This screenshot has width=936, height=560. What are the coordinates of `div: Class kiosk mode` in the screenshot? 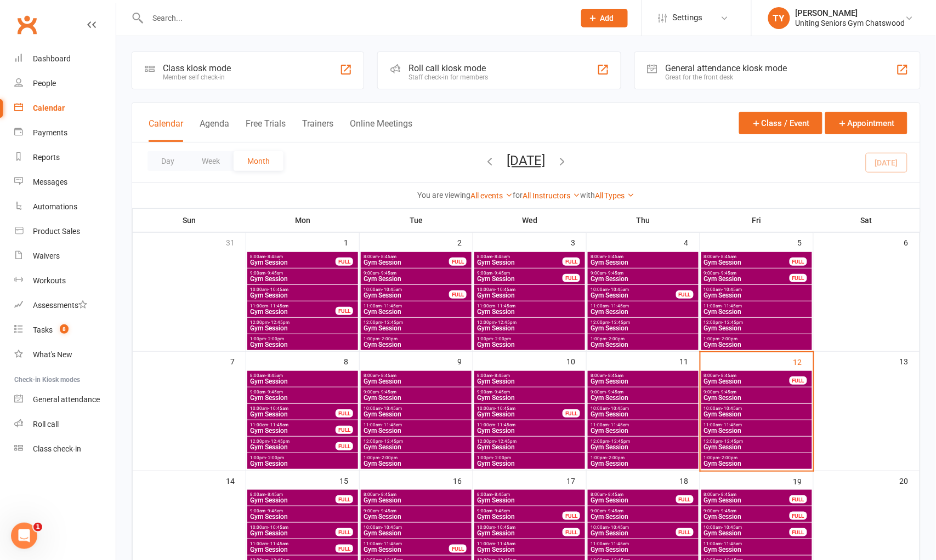 It's located at (197, 68).